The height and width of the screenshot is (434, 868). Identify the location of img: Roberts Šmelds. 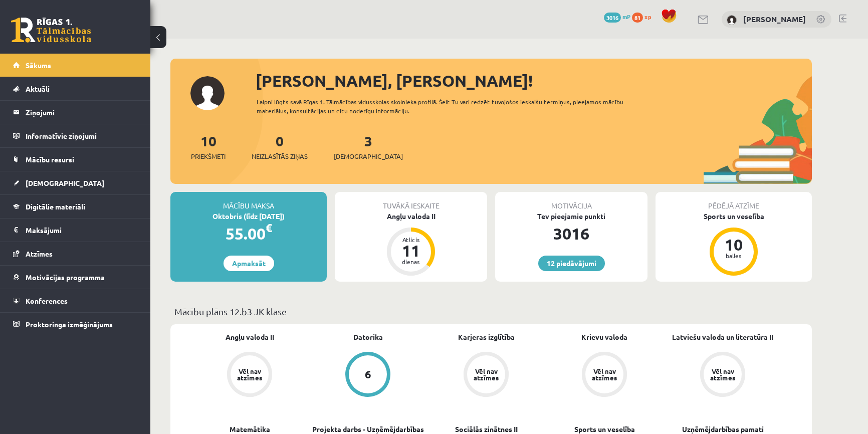
(731, 20).